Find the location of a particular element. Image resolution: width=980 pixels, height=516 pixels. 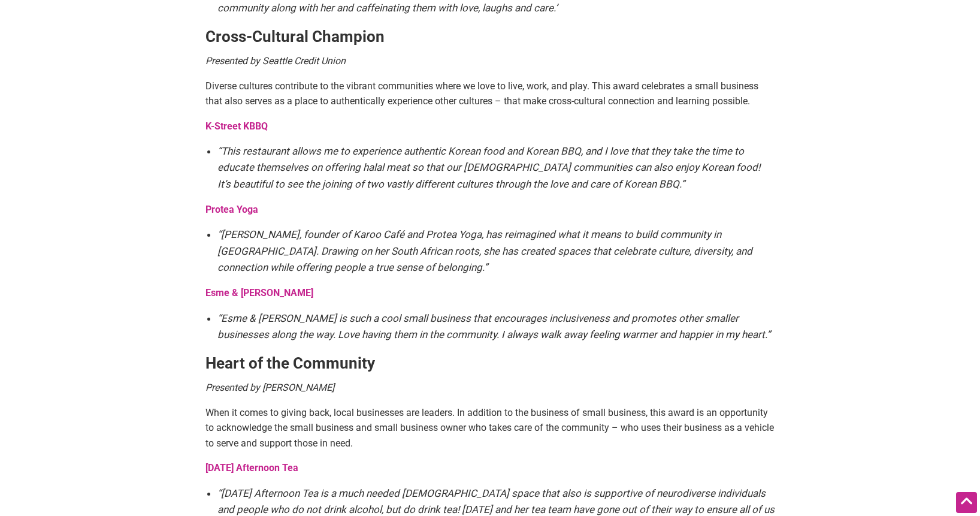

div: Scroll Back to Top is located at coordinates (966, 502).